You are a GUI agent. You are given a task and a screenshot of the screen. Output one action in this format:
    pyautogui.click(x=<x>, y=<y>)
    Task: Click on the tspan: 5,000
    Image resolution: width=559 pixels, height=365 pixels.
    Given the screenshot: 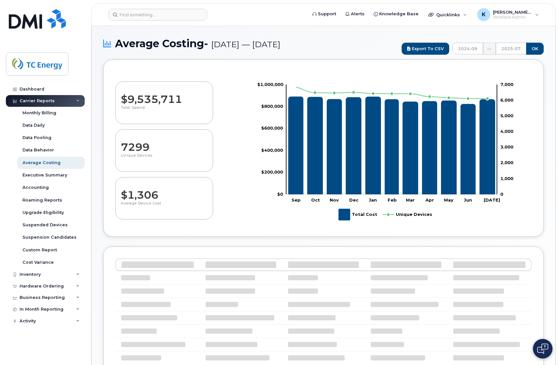 What is the action you would take?
    pyautogui.click(x=507, y=116)
    